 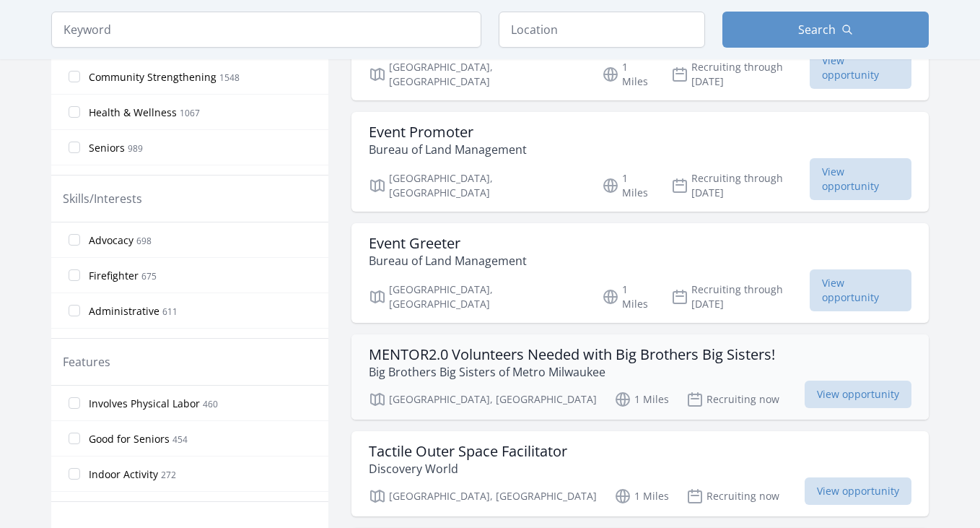 What do you see at coordinates (210, 404) in the screenshot?
I see `span: 460` at bounding box center [210, 404].